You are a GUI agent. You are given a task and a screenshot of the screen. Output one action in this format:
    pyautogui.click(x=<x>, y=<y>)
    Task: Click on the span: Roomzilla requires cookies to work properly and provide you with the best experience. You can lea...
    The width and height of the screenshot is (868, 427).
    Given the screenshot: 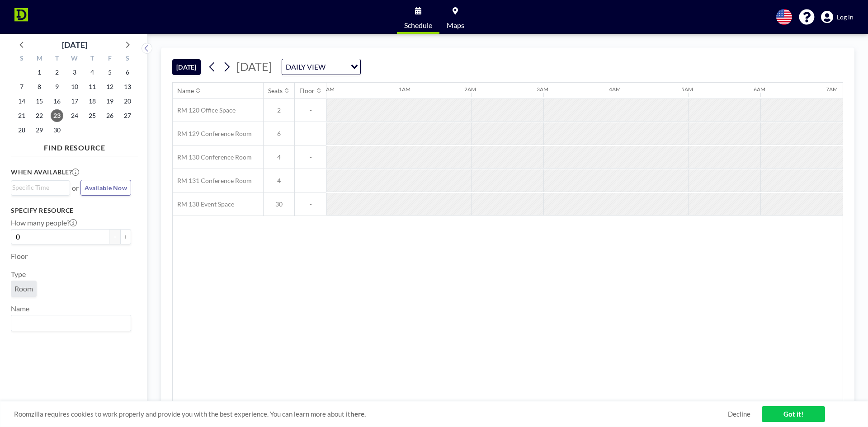 What is the action you would take?
    pyautogui.click(x=371, y=414)
    